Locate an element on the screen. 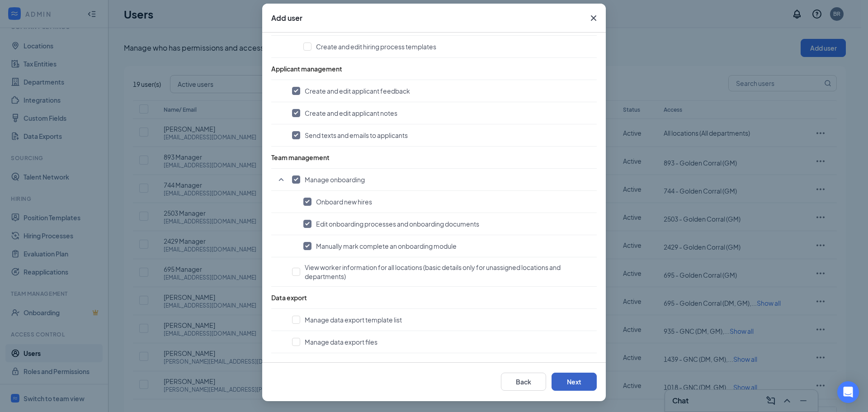 Image resolution: width=868 pixels, height=412 pixels. span: Data export is located at coordinates (289, 298).